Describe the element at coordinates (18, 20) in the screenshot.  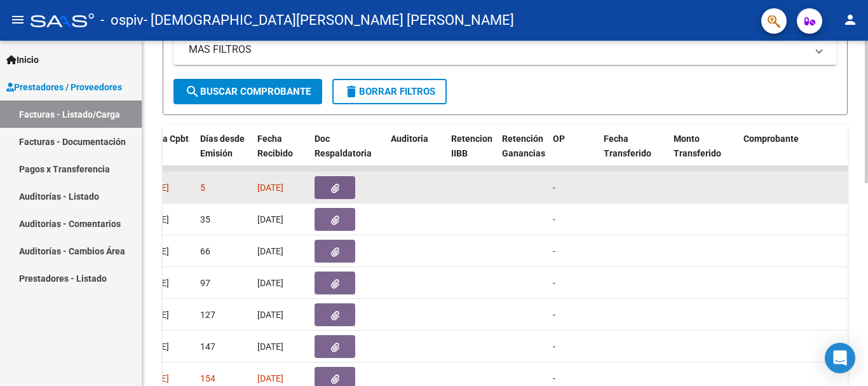
I see `mat-icon: menu` at that location.